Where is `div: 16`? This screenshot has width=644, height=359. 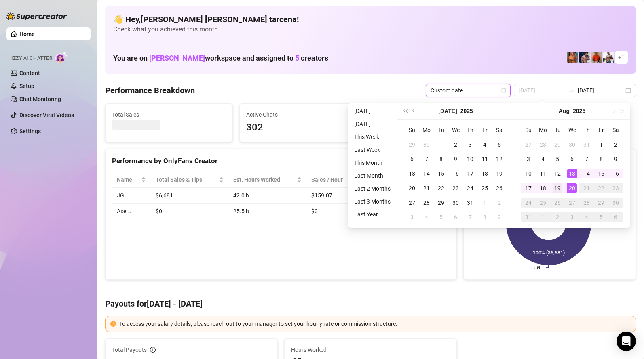
div: 16 is located at coordinates (455, 174).